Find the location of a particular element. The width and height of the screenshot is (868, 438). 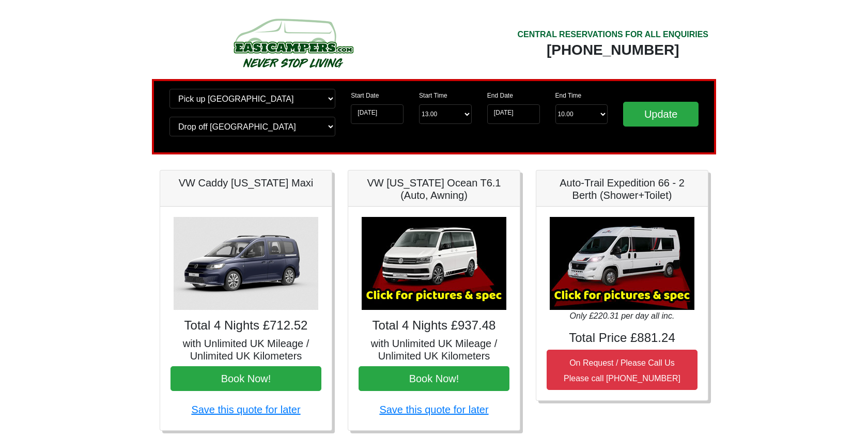

h5: Auto-Trail Expedition 66 - 2 Berth (Shower+Toilet) is located at coordinates (622, 189).